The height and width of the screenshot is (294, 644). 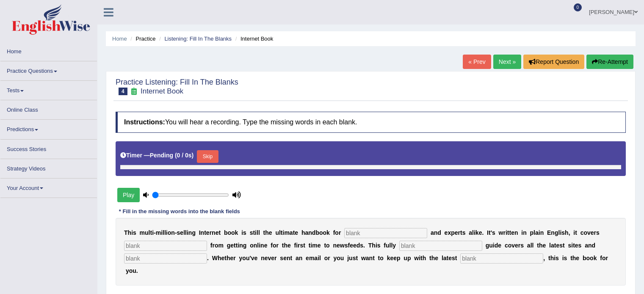 What do you see at coordinates (507, 62) in the screenshot?
I see `a: Next »` at bounding box center [507, 62].